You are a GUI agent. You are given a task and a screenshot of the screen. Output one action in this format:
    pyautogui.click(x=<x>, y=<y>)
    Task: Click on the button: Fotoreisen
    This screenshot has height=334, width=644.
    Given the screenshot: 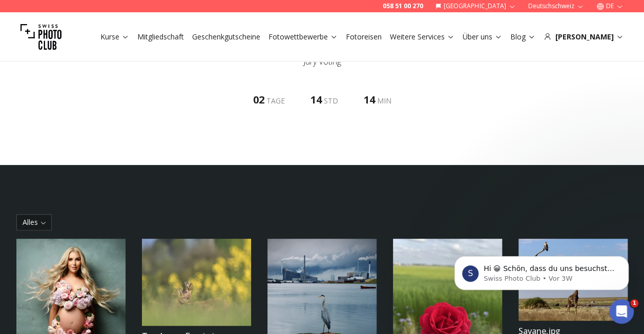 What is the action you would take?
    pyautogui.click(x=364, y=37)
    